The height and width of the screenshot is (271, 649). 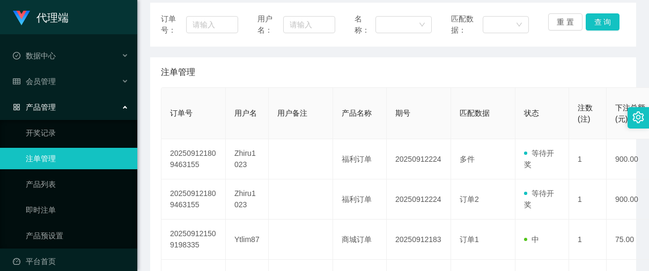 What do you see at coordinates (181, 113) in the screenshot?
I see `span: 订单号` at bounding box center [181, 113].